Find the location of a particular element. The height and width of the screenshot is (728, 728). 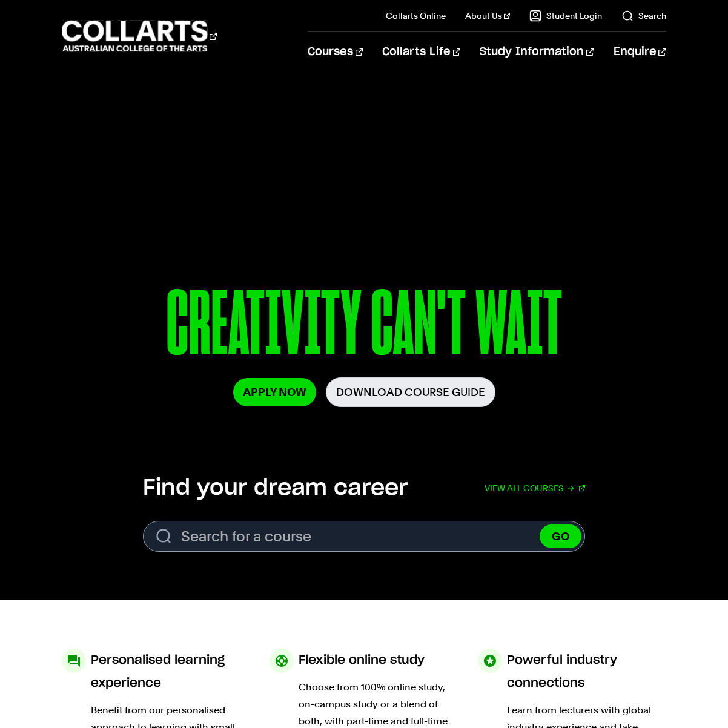

a: About Us is located at coordinates (487, 15).